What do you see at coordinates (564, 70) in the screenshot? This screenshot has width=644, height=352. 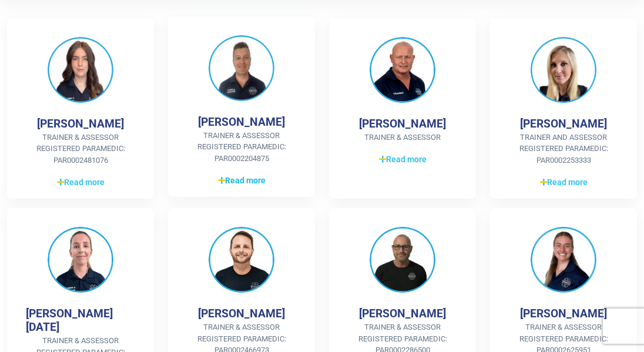 I see `img: Jolene Moss` at bounding box center [564, 70].